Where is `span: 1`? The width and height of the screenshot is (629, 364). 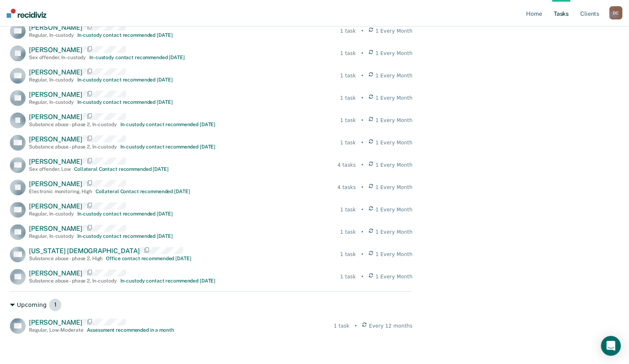 span: 1 is located at coordinates (55, 305).